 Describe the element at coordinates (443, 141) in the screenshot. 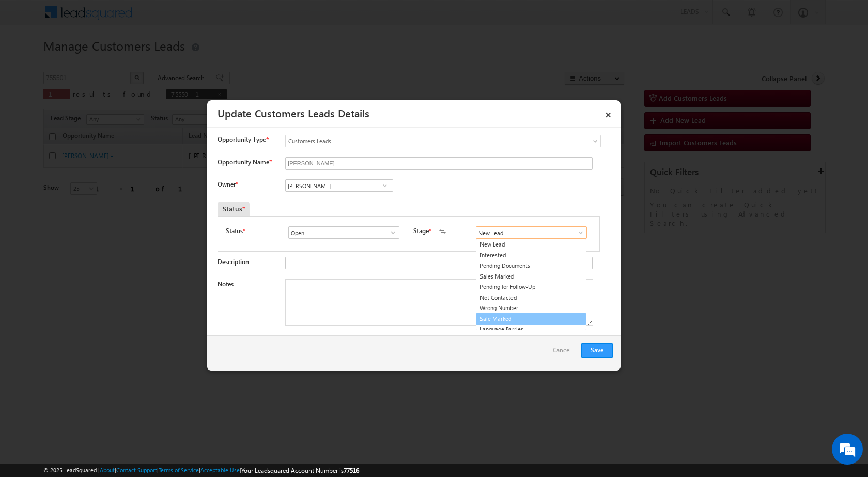

I see `a: Customers Leads` at that location.